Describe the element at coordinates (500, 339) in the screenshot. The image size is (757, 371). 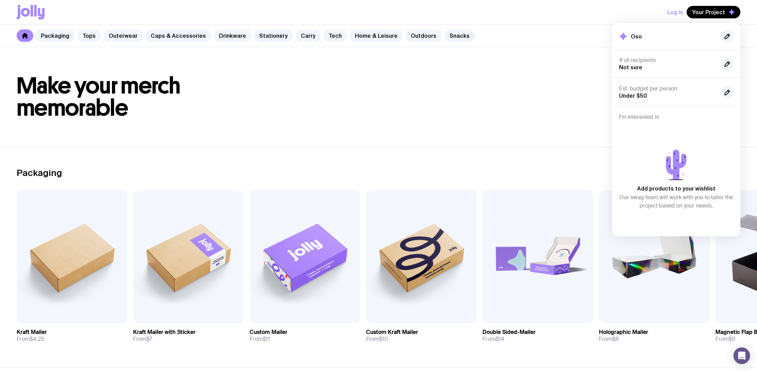
I see `span: $14` at that location.